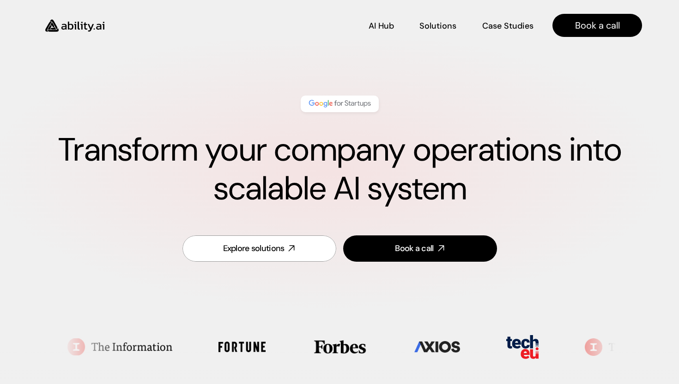 The width and height of the screenshot is (679, 384). I want to click on a: Explore solutions, so click(259, 248).